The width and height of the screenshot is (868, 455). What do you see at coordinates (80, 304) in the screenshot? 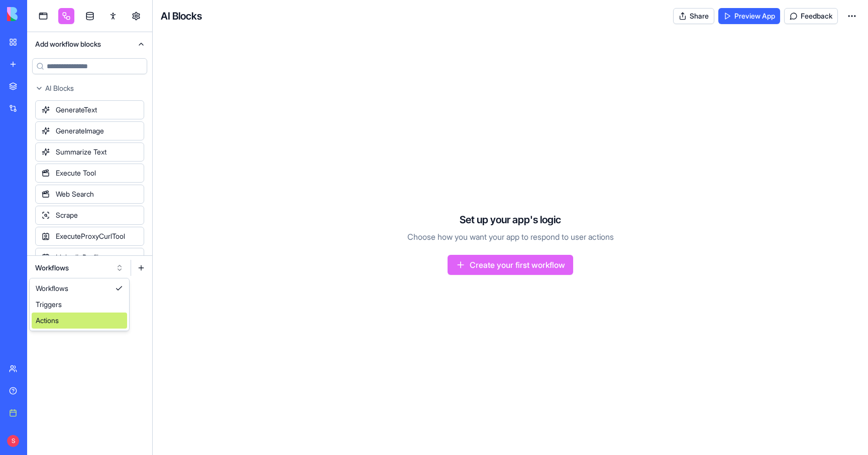
I see `div: Suggestions` at bounding box center [80, 304].